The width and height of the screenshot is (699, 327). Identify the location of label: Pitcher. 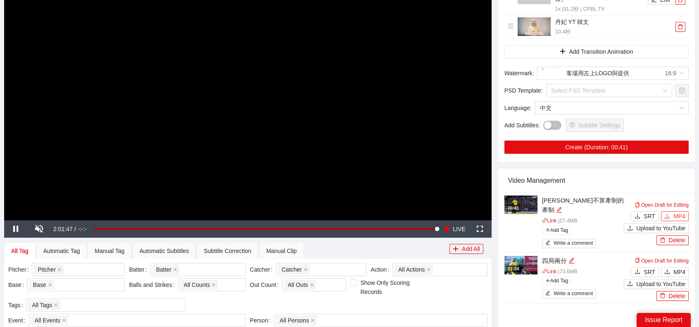
(20, 269).